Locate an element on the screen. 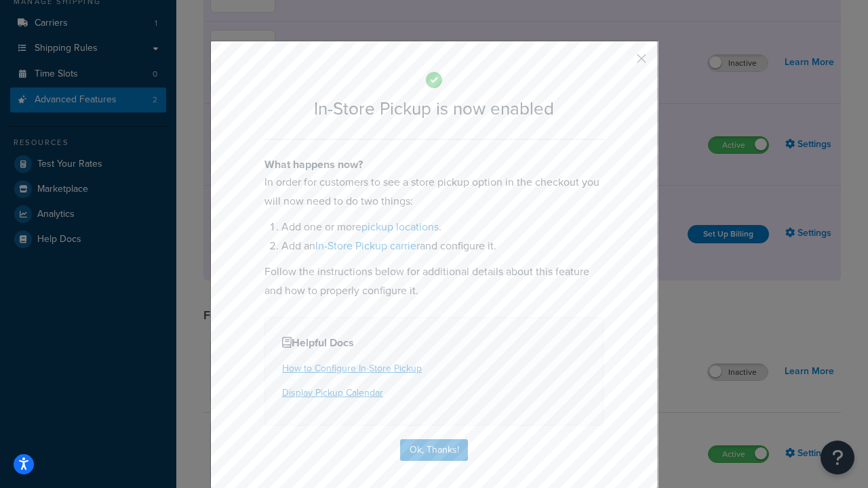 This screenshot has width=868, height=488. button: Ok, Thanks! is located at coordinates (434, 450).